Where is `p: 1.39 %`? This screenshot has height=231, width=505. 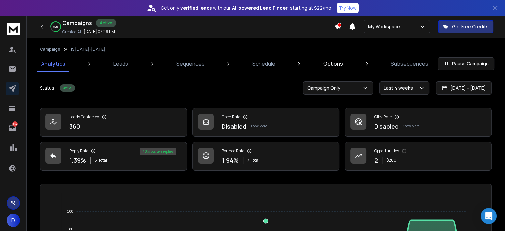 p: 1.39 % is located at coordinates (78, 160).